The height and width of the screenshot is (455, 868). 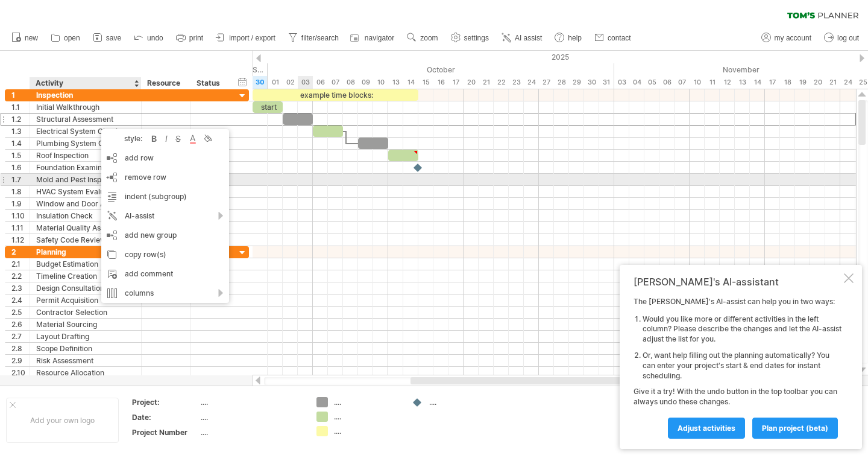 I want to click on div: Friday, 21 November 2025, so click(x=833, y=82).